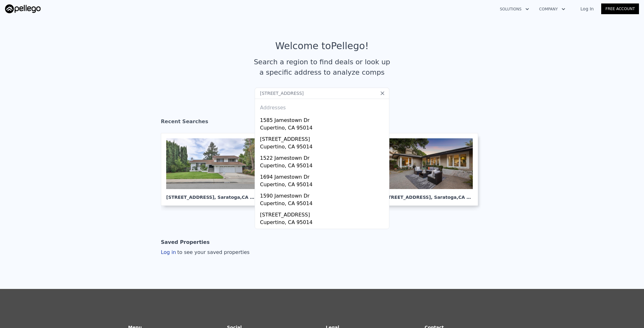 The width and height of the screenshot is (644, 328). I want to click on div: 1694 Jamestown Dr, so click(323, 176).